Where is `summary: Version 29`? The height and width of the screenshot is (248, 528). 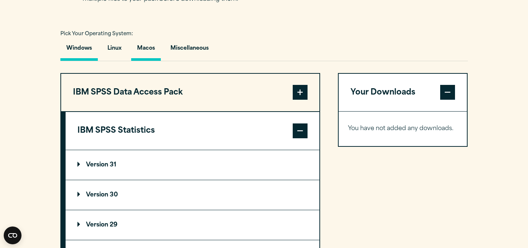
summary: Version 29 is located at coordinates (192, 225).